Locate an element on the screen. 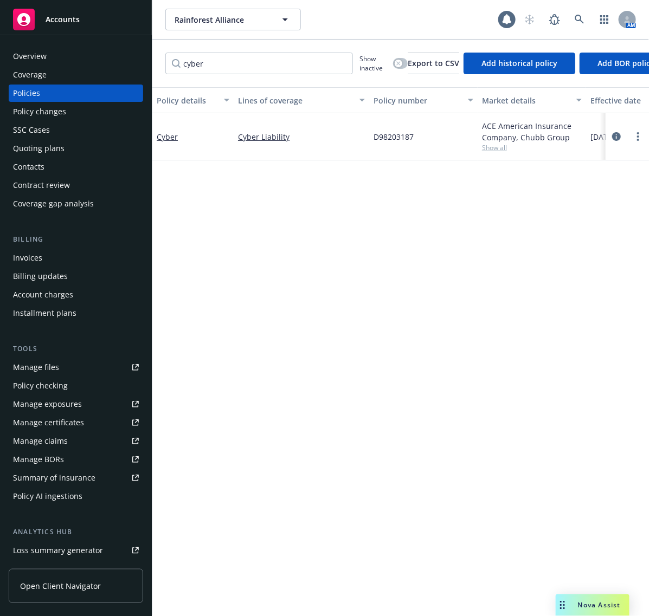  div: Quoting plans is located at coordinates (38, 149).